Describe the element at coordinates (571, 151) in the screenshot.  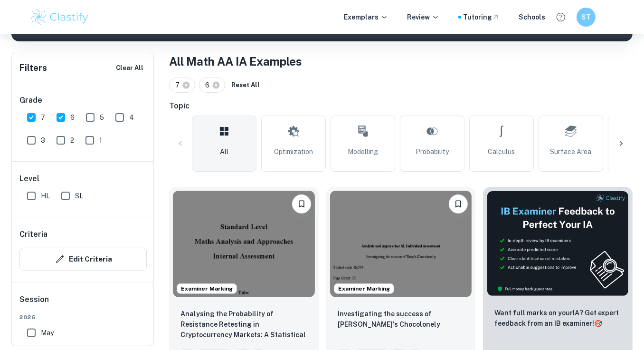
I see `span: Surface Area` at that location.